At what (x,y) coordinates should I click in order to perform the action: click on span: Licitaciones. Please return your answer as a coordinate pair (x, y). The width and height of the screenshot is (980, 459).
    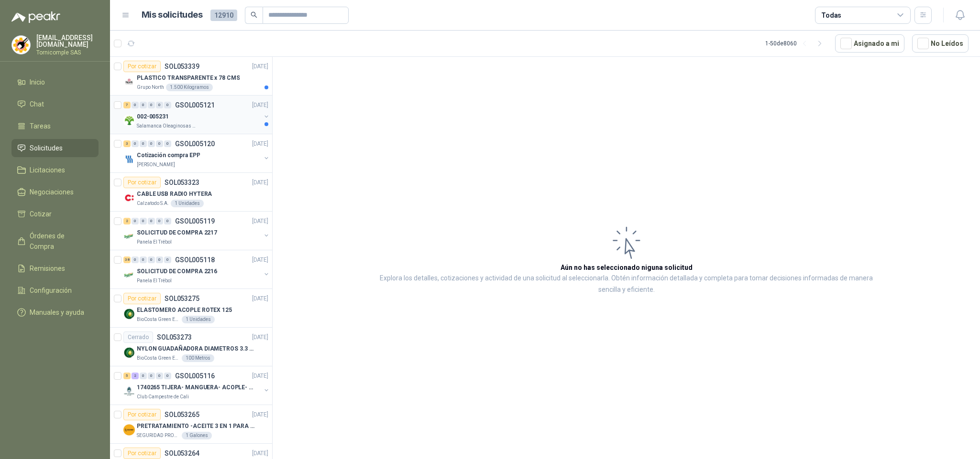
    Looking at the image, I should click on (47, 170).